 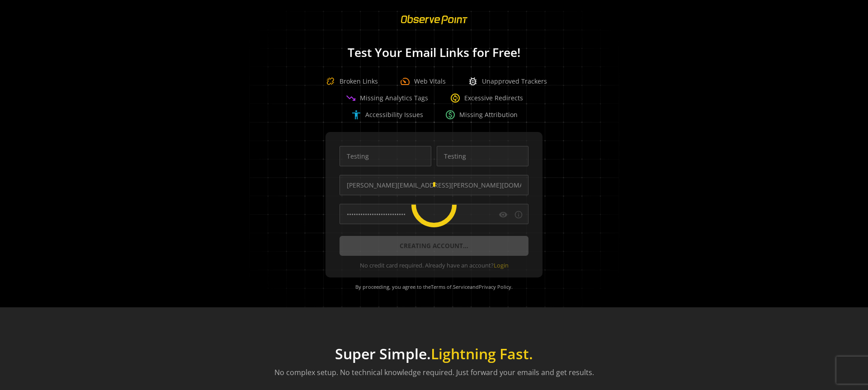 I want to click on div: Accessibility Issues, so click(x=387, y=115).